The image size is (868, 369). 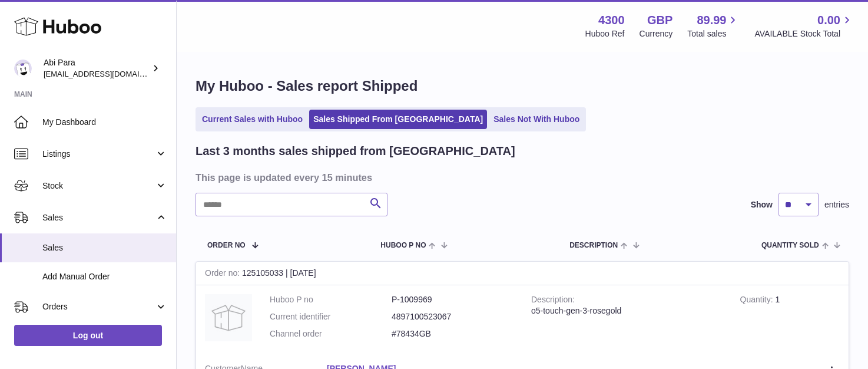 I want to click on a: 0.00 AVAILABLE Stock Total, so click(x=804, y=26).